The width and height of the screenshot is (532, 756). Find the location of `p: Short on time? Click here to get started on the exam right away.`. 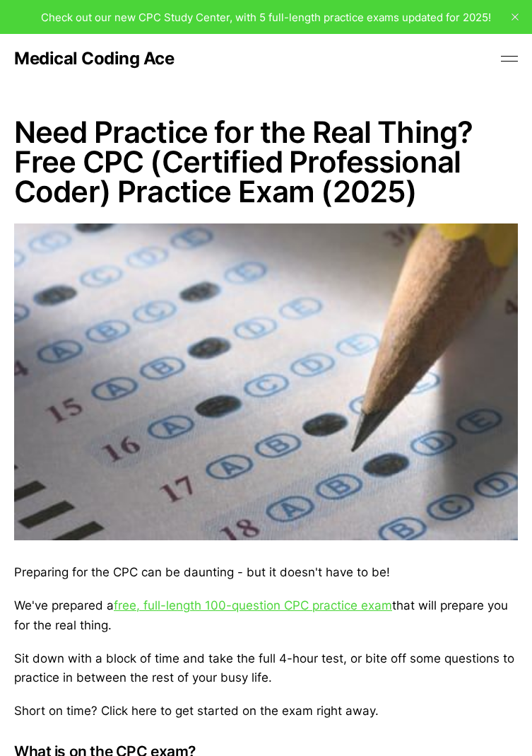

p: Short on time? Click here to get started on the exam right away. is located at coordinates (266, 711).